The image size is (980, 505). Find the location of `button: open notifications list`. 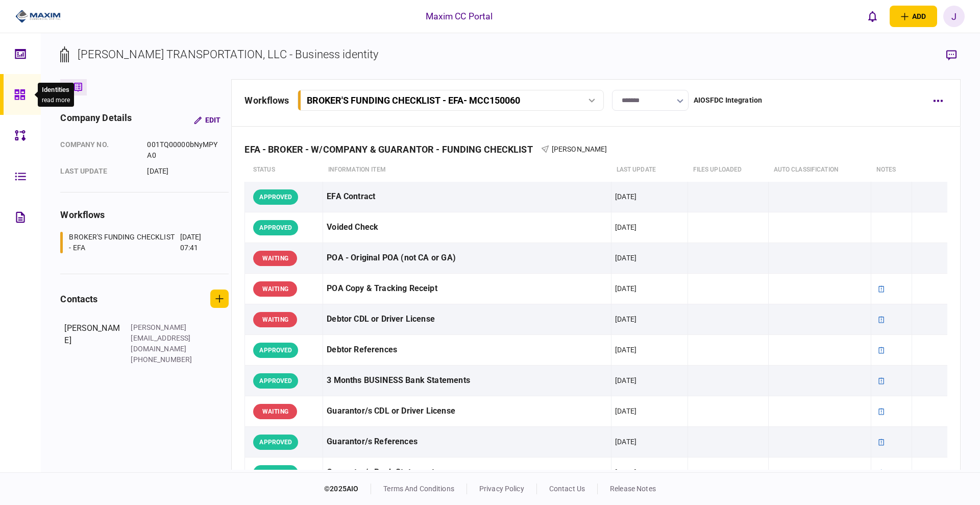

button: open notifications list is located at coordinates (873, 16).